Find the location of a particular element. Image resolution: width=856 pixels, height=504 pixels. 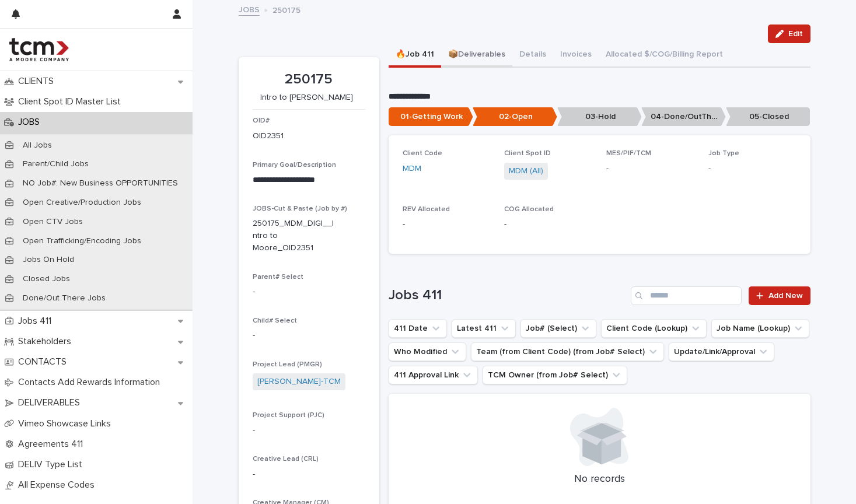

p: 02-Open is located at coordinates (515, 117).